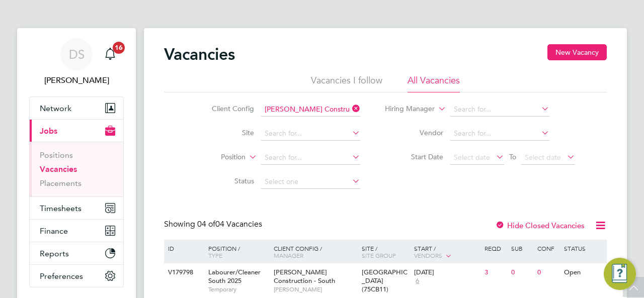 The image size is (644, 298). I want to click on span: Reports, so click(54, 253).